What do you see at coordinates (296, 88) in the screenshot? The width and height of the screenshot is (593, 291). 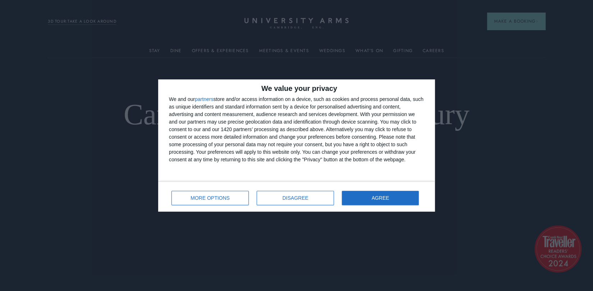 I see `h2: We value your privacy` at bounding box center [296, 88].